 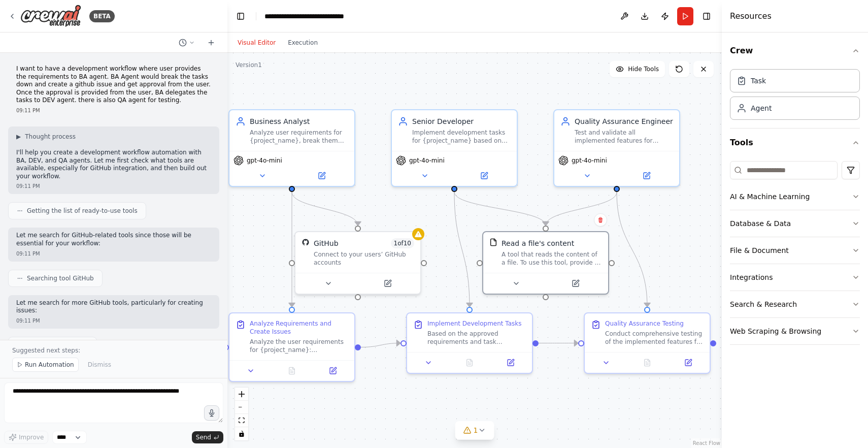 I want to click on g: Edge from 0a4f3c1a-39bc-4e42-91bb-2f946d2f4928 to 2910a079-8812-4008-bb7b-e753727d9ce2, so click(x=581, y=208).